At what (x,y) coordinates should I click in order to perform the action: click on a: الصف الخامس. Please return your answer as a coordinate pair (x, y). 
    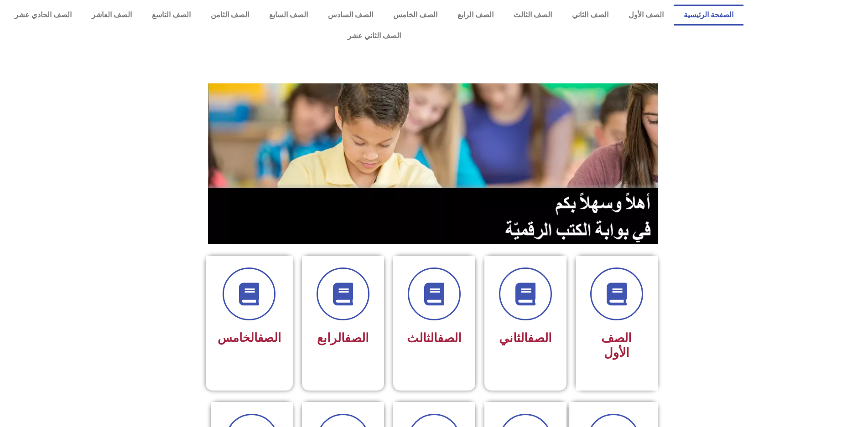
    Looking at the image, I should click on (415, 15).